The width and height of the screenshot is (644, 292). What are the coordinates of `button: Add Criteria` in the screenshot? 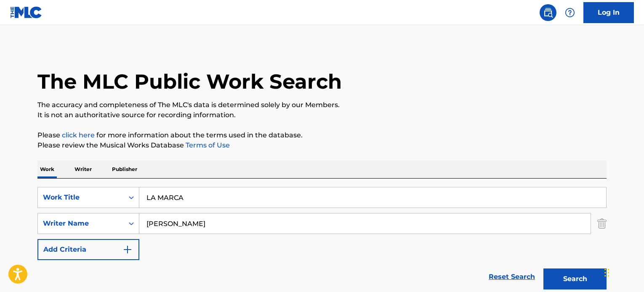 It's located at (88, 250).